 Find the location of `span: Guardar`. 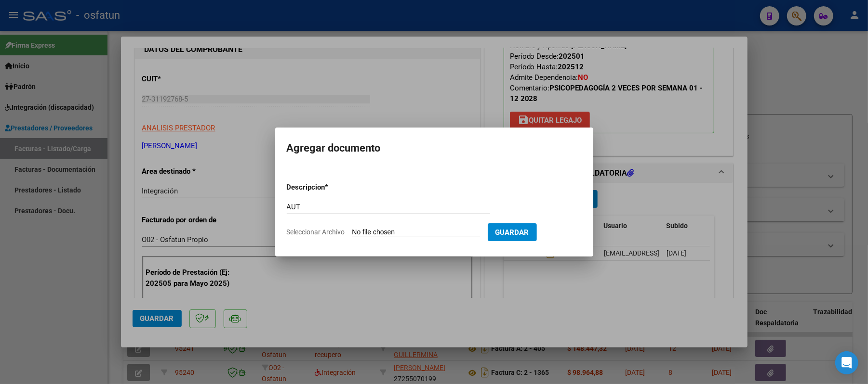

span: Guardar is located at coordinates (512, 232).